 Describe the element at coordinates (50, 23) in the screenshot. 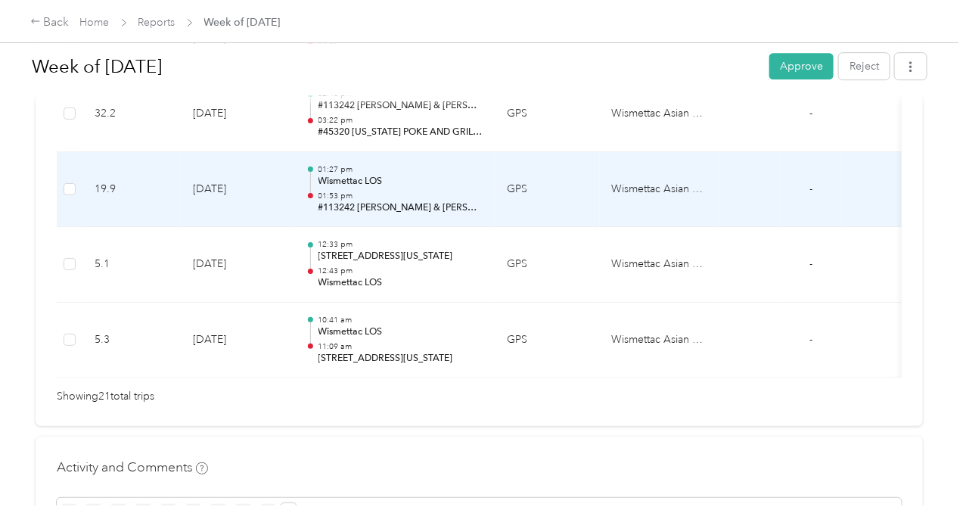

I see `div: Back` at that location.